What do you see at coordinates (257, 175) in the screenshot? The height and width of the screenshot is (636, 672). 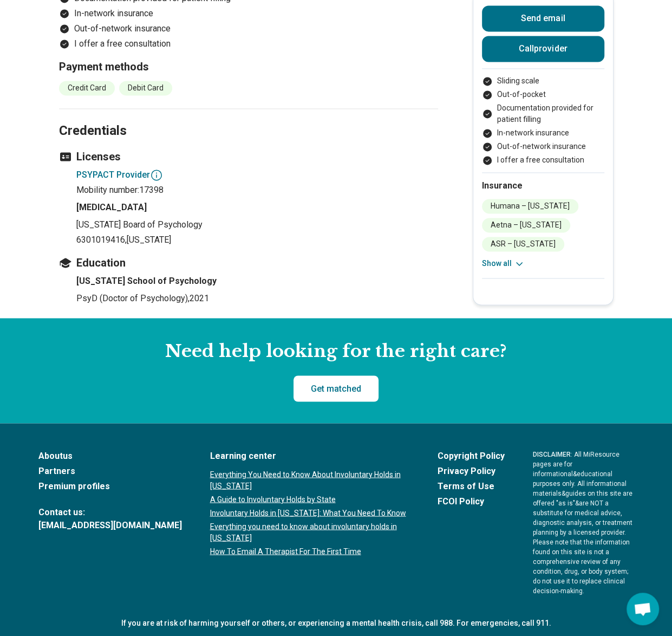 I see `h4: PSYPACT Provider` at bounding box center [257, 175].